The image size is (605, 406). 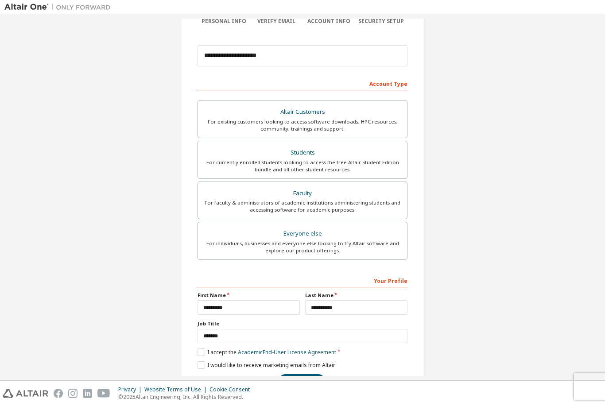 What do you see at coordinates (381, 21) in the screenshot?
I see `div: Security Setup` at bounding box center [381, 21].